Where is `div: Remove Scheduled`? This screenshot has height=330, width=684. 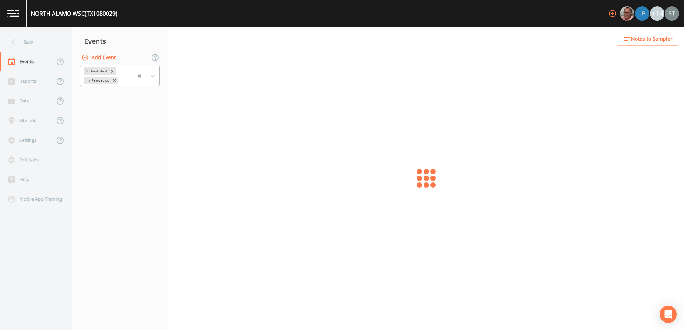
div: Remove Scheduled is located at coordinates (112, 71).